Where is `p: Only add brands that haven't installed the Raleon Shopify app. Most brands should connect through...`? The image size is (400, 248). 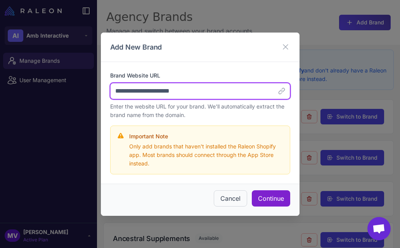
p: Only add brands that haven't installed the Raleon Shopify app. Most brands should connect through... is located at coordinates (206, 155).